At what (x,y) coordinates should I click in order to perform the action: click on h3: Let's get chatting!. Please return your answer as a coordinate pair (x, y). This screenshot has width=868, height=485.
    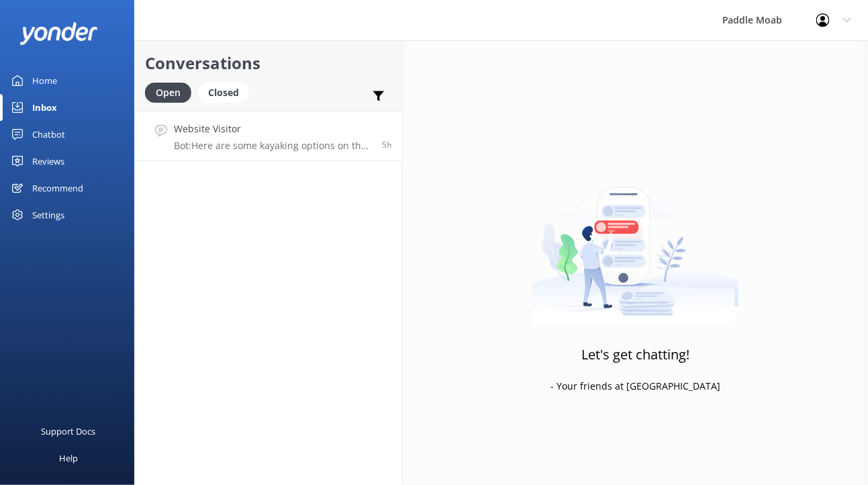
    Looking at the image, I should click on (635, 355).